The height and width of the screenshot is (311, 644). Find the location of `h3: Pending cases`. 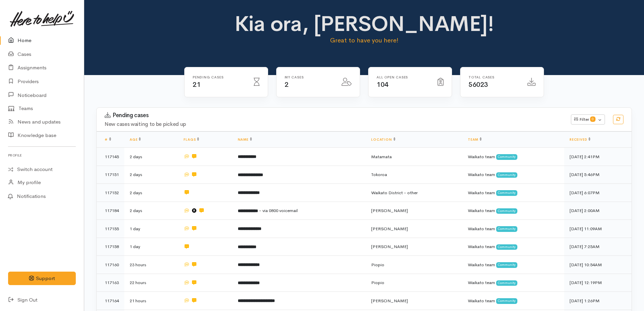

h3: Pending cases is located at coordinates (334, 115).